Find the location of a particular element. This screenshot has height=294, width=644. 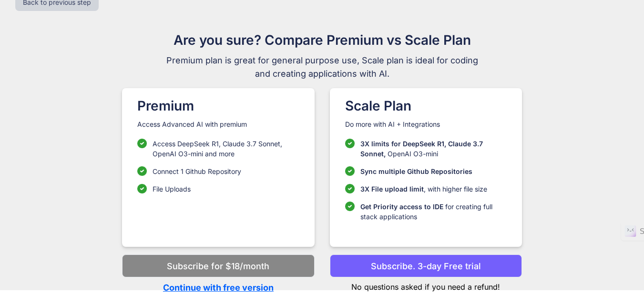

p: Sync multiple Github Repositories is located at coordinates (416, 171).